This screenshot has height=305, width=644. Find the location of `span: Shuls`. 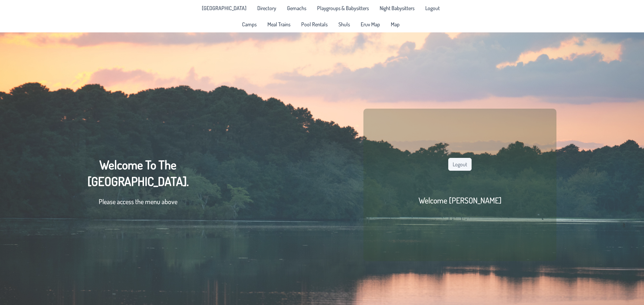

span: Shuls is located at coordinates (344, 24).